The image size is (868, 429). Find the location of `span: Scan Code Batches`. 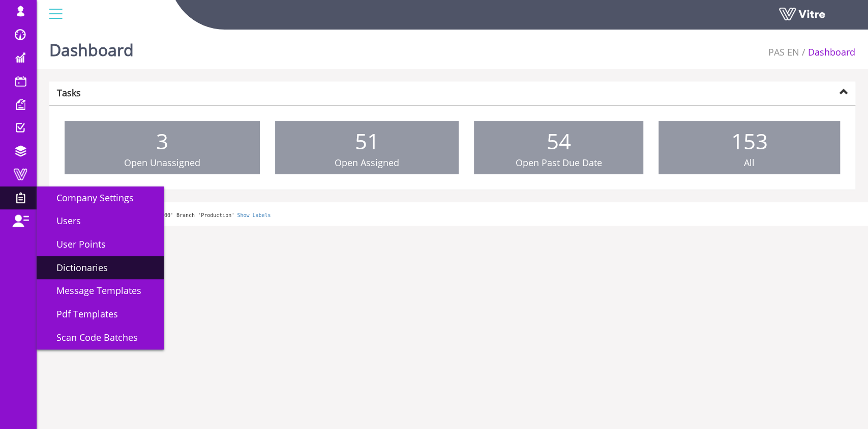

span: Scan Code Batches is located at coordinates (91, 337).